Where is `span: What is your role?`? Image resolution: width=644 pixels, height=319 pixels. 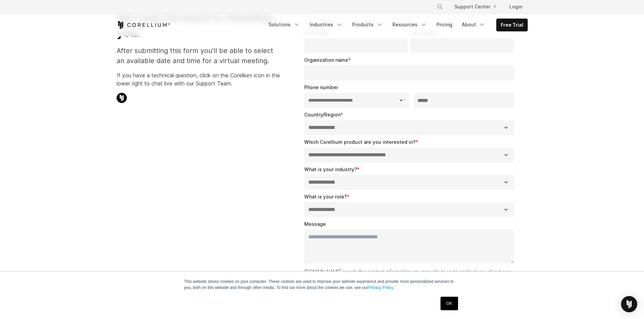
span: What is your role? is located at coordinates (326, 197).